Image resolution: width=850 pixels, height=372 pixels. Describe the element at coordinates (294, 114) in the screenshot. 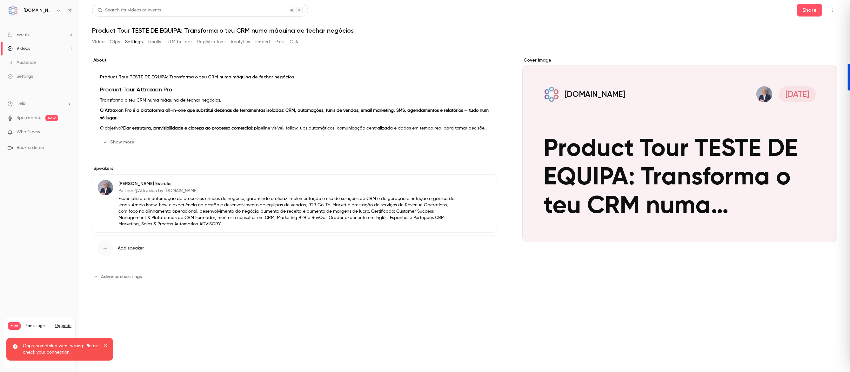

I see `strong: O Attraxion Pro é a plataforma all-in-one que substitui dezenas de ferramentas isoladas: CRM, aut...` at that location.